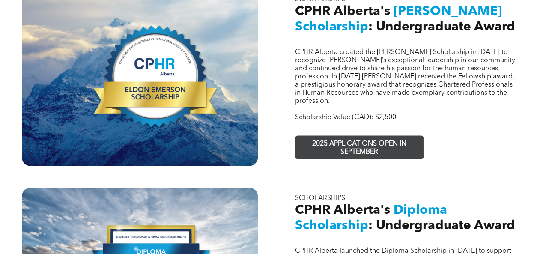  Describe the element at coordinates (320, 198) in the screenshot. I see `span: SCHOLARSHIPS` at that location.